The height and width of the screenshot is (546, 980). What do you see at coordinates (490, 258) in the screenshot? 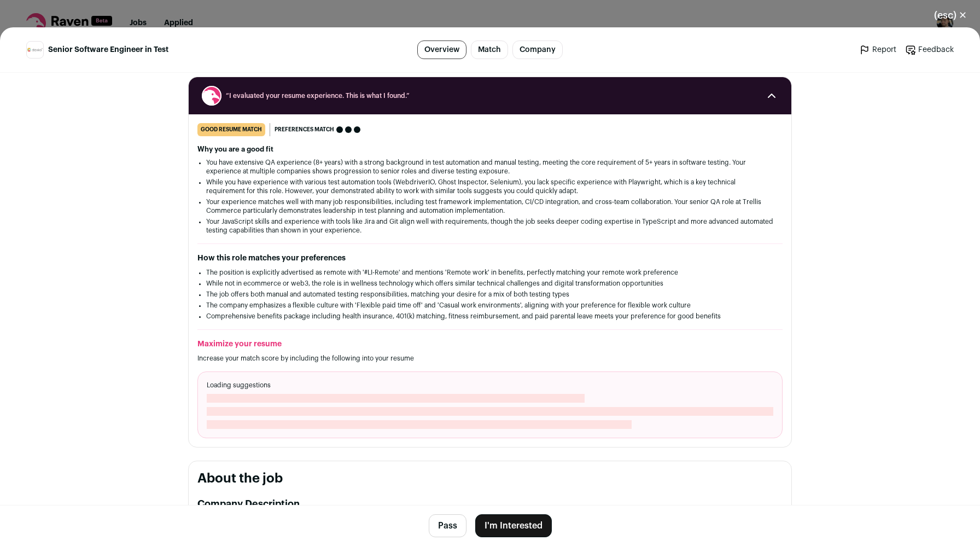
I see `h2: How this role matches your preferences` at bounding box center [490, 258].